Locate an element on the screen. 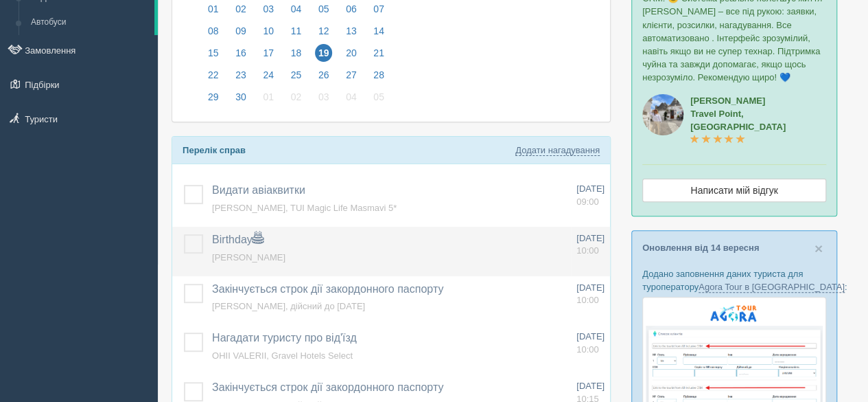 Image resolution: width=868 pixels, height=402 pixels. span: 11 is located at coordinates (296, 31).